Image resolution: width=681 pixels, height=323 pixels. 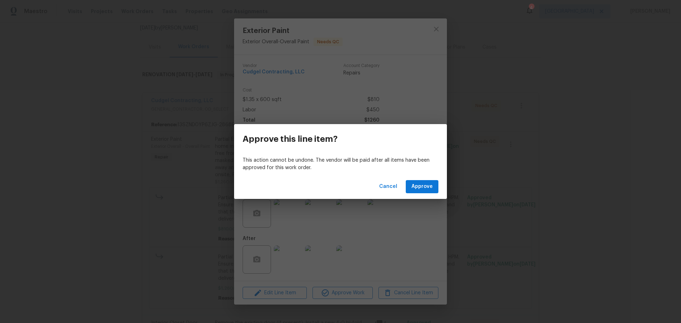 What do you see at coordinates (290, 139) in the screenshot?
I see `h3: Approve this line item?` at bounding box center [290, 139].